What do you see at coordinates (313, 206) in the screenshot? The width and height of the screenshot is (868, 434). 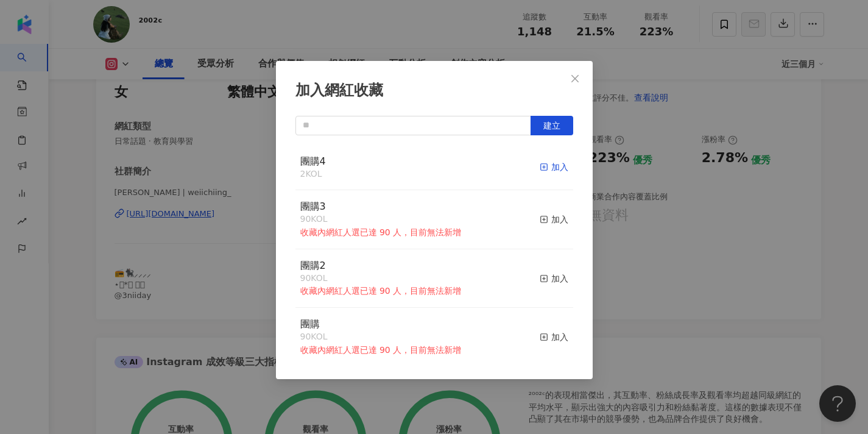 I see `a: 團購3` at bounding box center [313, 206].